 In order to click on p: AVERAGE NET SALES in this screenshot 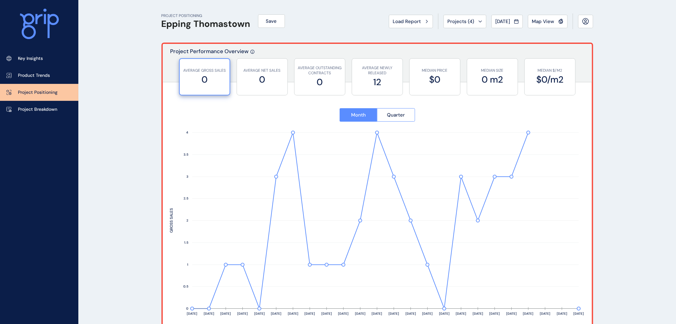, I will do `click(262, 70)`.